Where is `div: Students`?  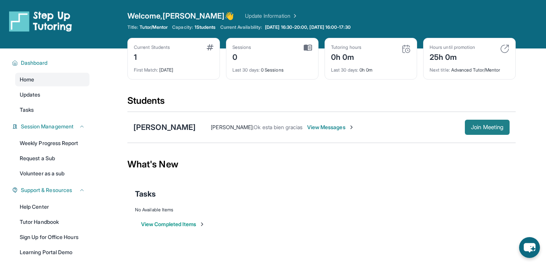
div: Students is located at coordinates (321, 103).